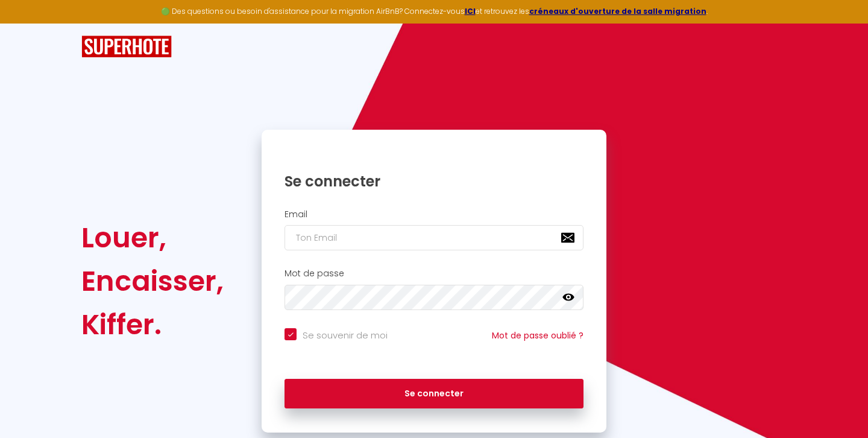 The width and height of the screenshot is (868, 438). I want to click on h1: Se connecter, so click(434, 181).